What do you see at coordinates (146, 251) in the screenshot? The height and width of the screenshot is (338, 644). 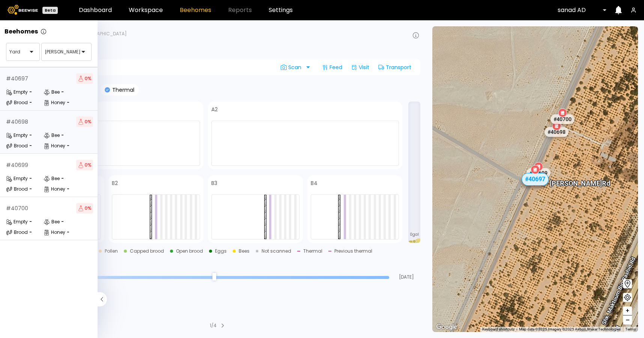 I see `div: Capped brood` at bounding box center [146, 251].